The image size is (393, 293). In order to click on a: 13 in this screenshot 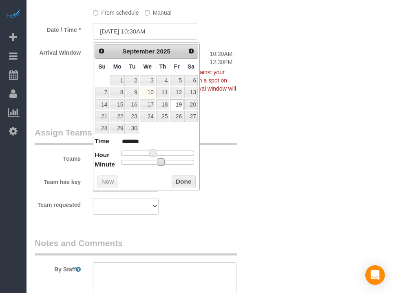, I will do `click(191, 92)`.